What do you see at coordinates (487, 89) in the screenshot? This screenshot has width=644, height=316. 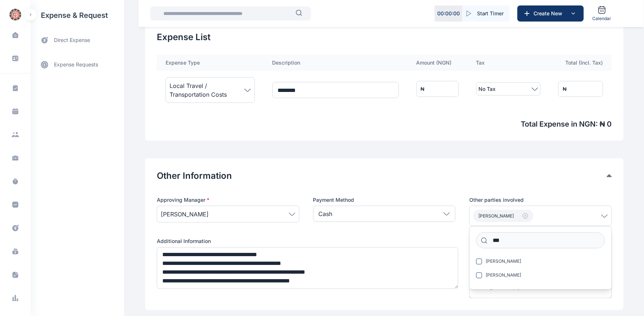 I see `span: No Tax` at bounding box center [487, 89].